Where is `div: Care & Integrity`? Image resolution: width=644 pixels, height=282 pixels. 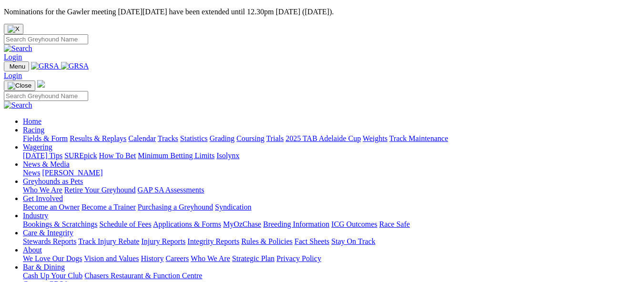 div: Care & Integrity is located at coordinates (331, 242).